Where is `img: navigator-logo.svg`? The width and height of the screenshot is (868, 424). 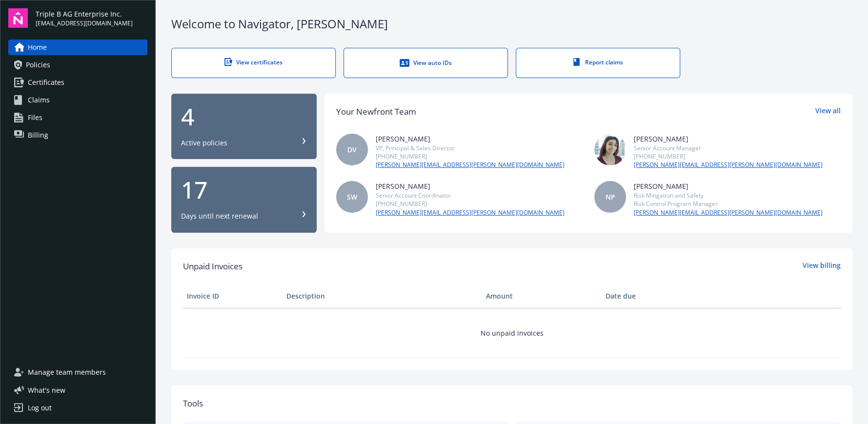 img: navigator-logo.svg is located at coordinates (18, 18).